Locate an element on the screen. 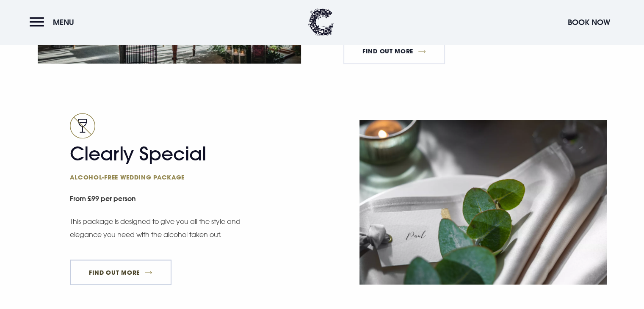 Image resolution: width=644 pixels, height=309 pixels. button: Book Now is located at coordinates (589, 22).